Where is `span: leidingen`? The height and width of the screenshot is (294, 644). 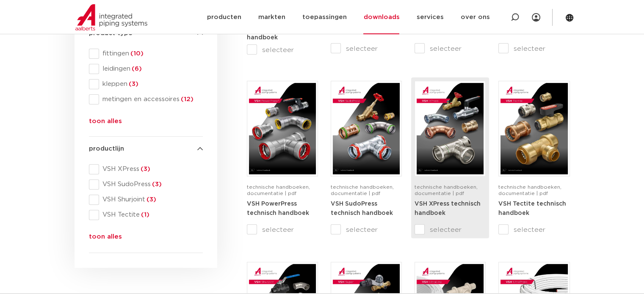 span: leidingen is located at coordinates (151, 69).